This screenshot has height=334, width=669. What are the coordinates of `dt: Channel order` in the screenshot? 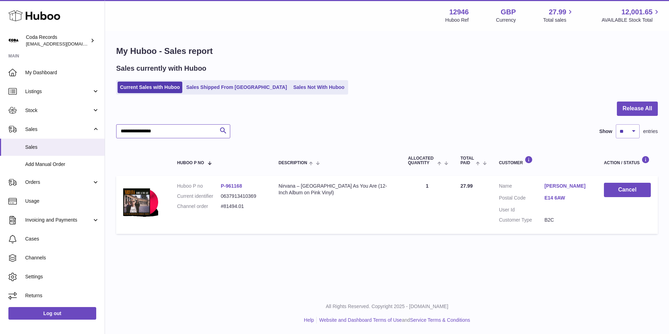 It's located at (199, 206).